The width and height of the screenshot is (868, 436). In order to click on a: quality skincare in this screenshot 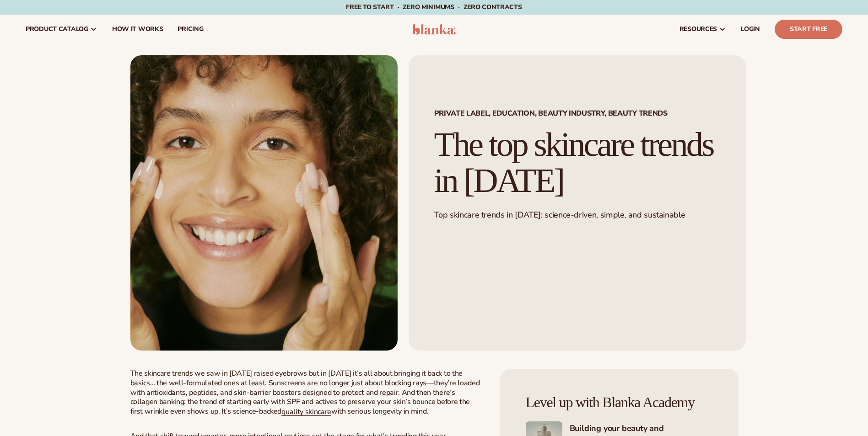, I will do `click(306, 412)`.